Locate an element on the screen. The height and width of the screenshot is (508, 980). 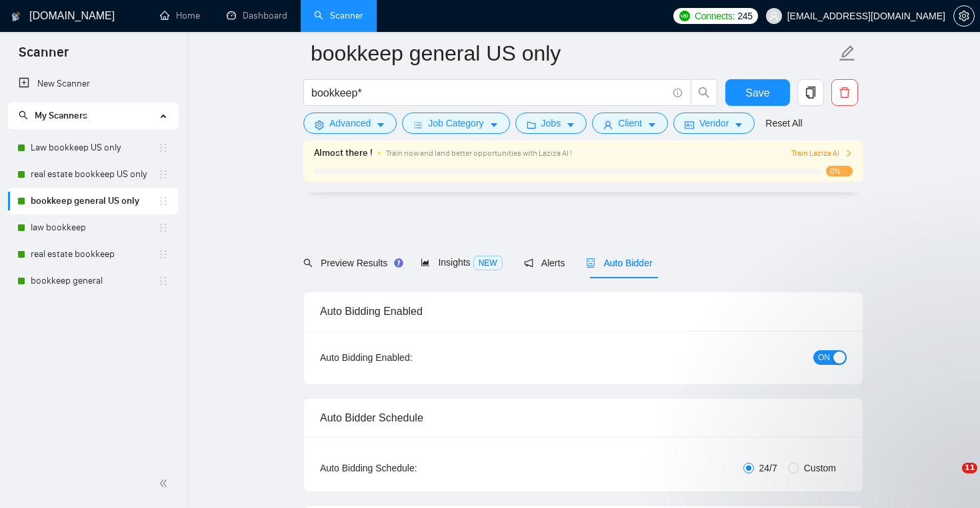
span: 245 is located at coordinates (745, 16).